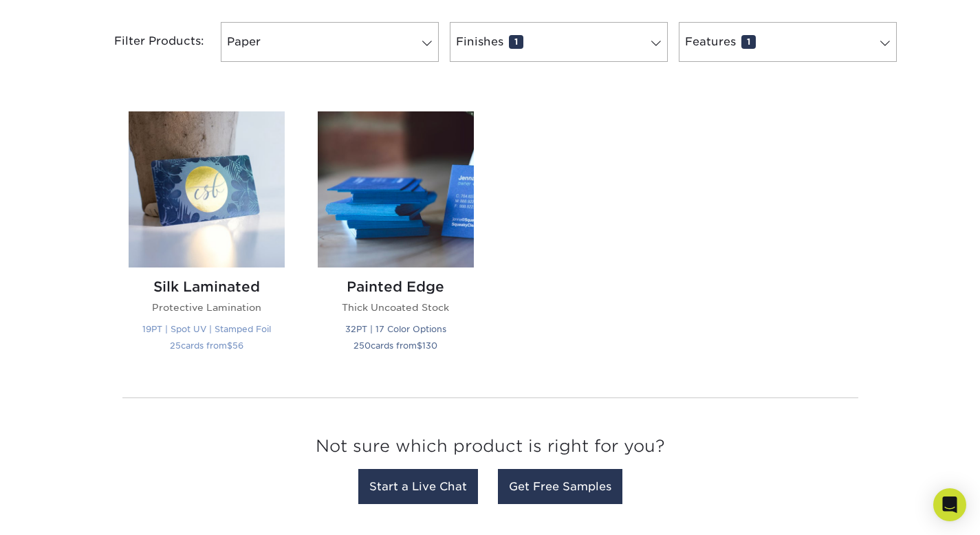 This screenshot has width=980, height=535. I want to click on span: 25, so click(175, 345).